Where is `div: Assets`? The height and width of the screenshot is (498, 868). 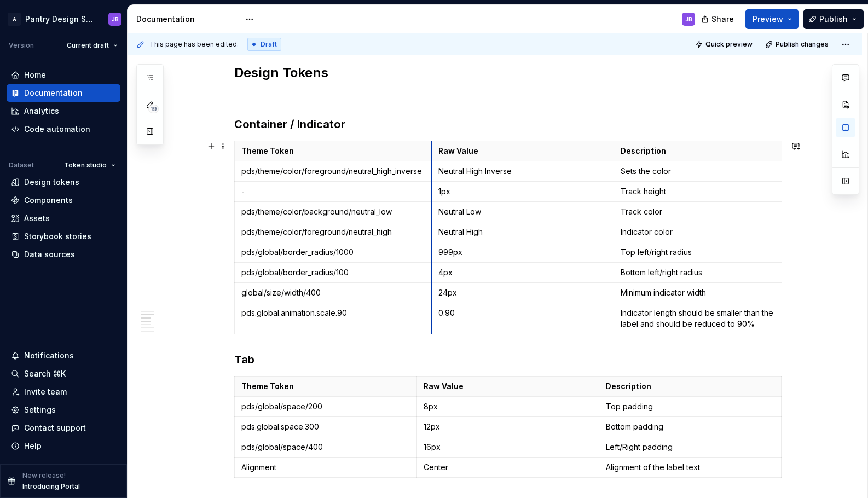
div: Assets is located at coordinates (37, 218).